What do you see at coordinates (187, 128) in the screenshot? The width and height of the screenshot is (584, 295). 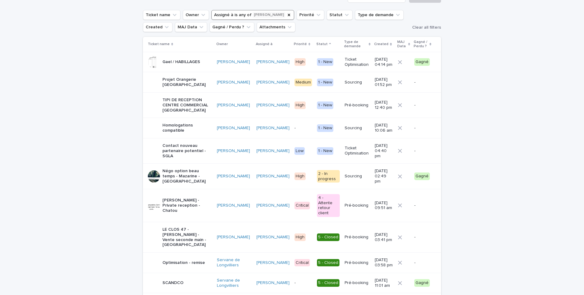 I see `p: Homologations compatible` at bounding box center [187, 128].